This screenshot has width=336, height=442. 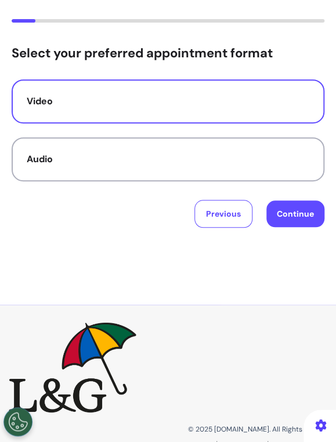 What do you see at coordinates (167, 159) in the screenshot?
I see `div: Audio` at bounding box center [167, 159].